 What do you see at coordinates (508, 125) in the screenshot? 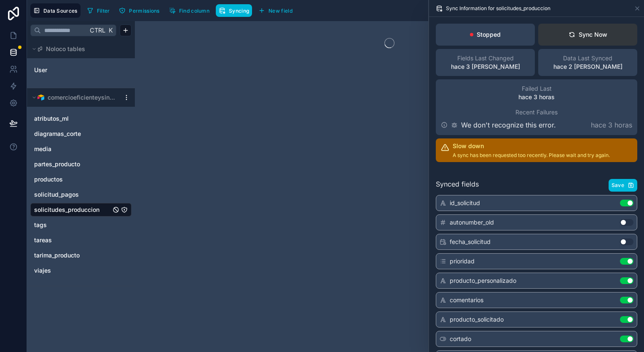
I see `p: We don't recognize this error.` at bounding box center [508, 125].